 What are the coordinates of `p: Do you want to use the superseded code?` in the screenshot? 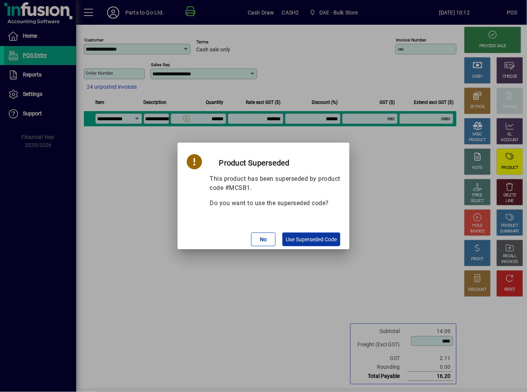 It's located at (275, 203).